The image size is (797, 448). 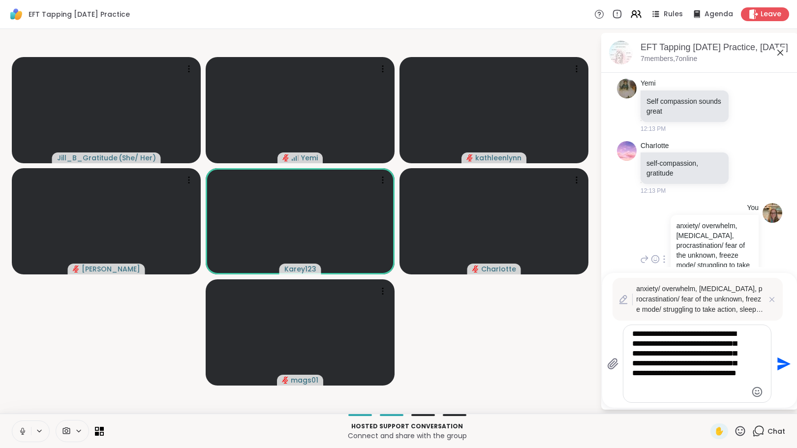 I want to click on textarea: Type your message, so click(x=689, y=364).